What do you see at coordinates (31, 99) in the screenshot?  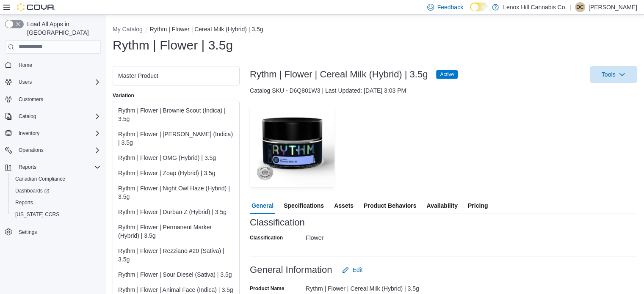 I see `a: Customers` at bounding box center [31, 99].